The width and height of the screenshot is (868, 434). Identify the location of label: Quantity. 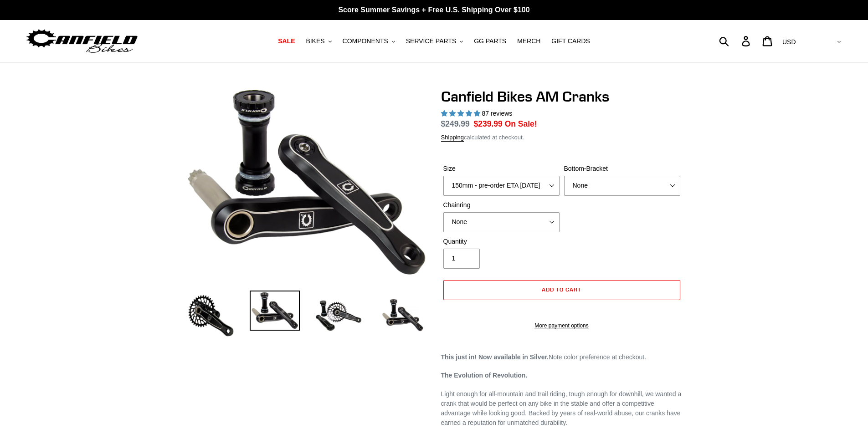
(501, 242).